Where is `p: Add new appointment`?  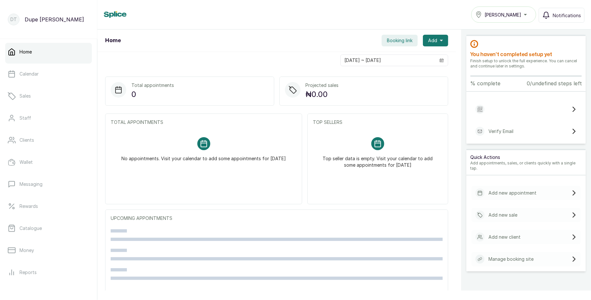 p: Add new appointment is located at coordinates (513, 193).